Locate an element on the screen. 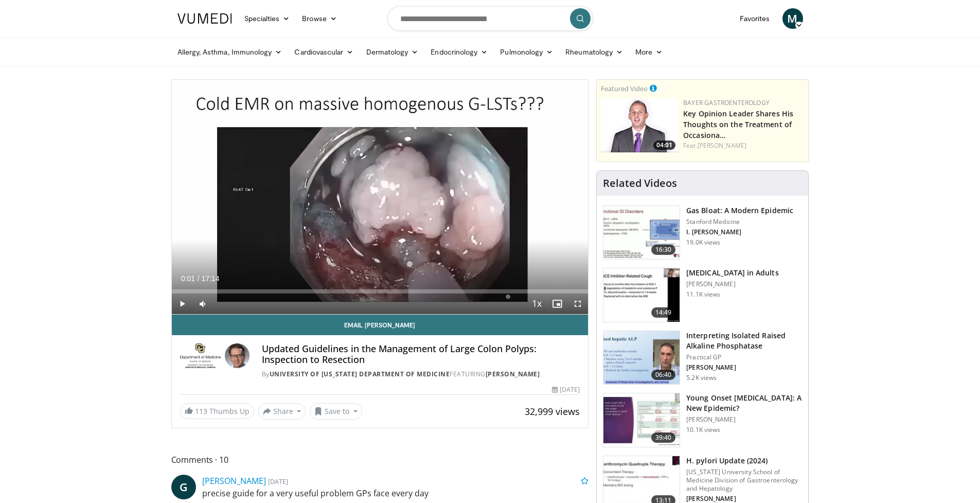 The image size is (980, 503). span: Comments 10 is located at coordinates (380, 459).